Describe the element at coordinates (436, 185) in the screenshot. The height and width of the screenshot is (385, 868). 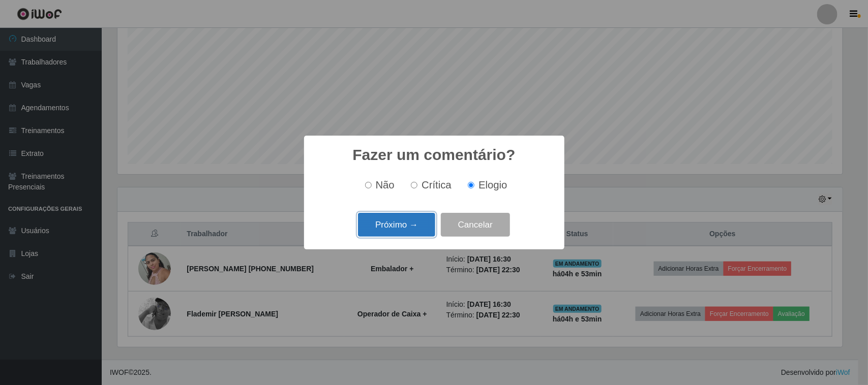
I see `span: Crítica` at that location.